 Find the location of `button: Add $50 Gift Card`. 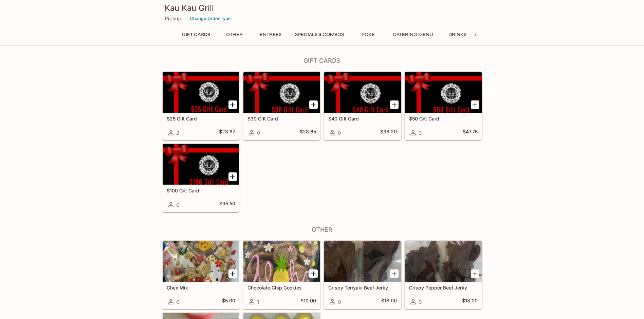

button: Add $50 Gift Card is located at coordinates (475, 105).